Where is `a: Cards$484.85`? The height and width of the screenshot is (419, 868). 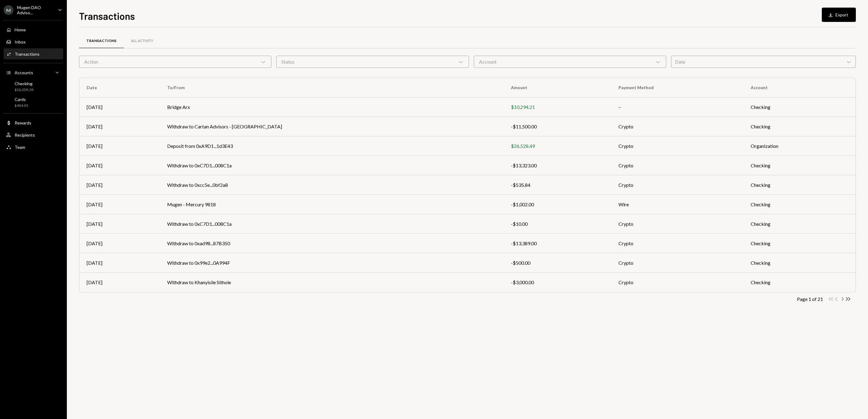 a: Cards$484.85 is located at coordinates (33, 102).